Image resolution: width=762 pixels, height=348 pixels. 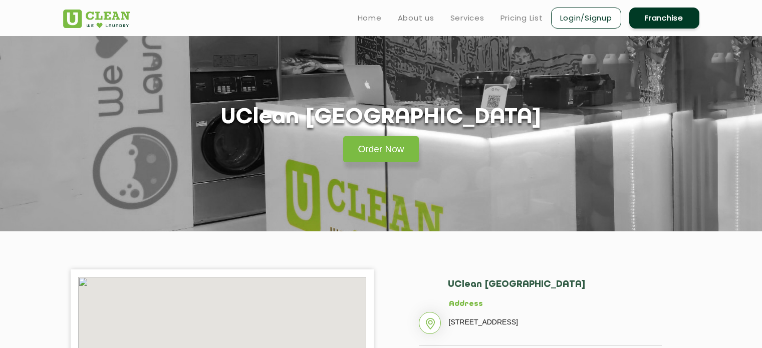 What do you see at coordinates (586, 18) in the screenshot?
I see `a: Login/Signup` at bounding box center [586, 18].